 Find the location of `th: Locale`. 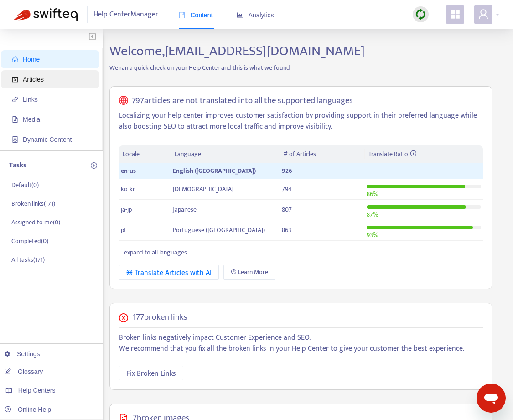

th: Locale is located at coordinates (145, 154).